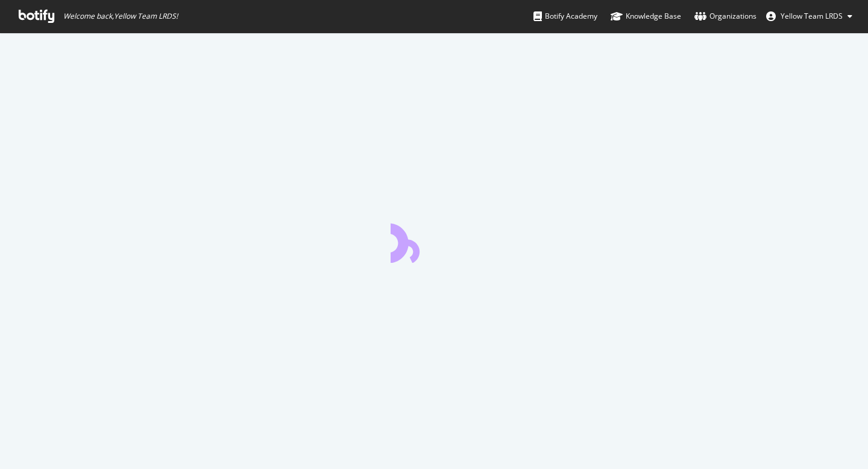 The height and width of the screenshot is (469, 868). What do you see at coordinates (565, 16) in the screenshot?
I see `div: Botify Academy` at bounding box center [565, 16].